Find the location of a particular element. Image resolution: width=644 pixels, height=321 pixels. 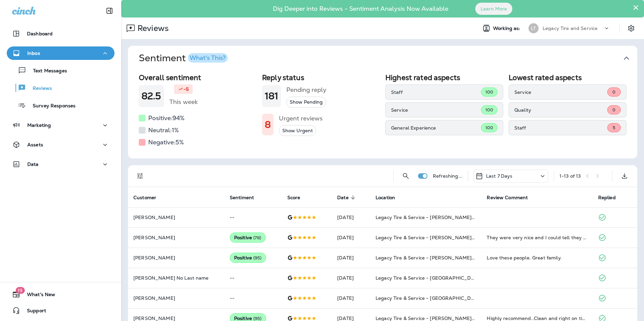

button: Inbox is located at coordinates (61, 53).